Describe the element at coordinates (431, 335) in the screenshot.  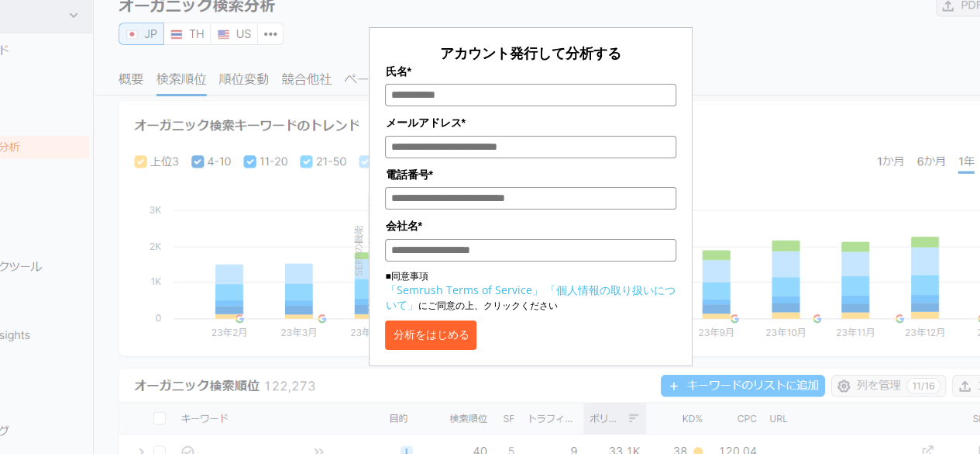
I see `button: 分析をはじめる` at that location.